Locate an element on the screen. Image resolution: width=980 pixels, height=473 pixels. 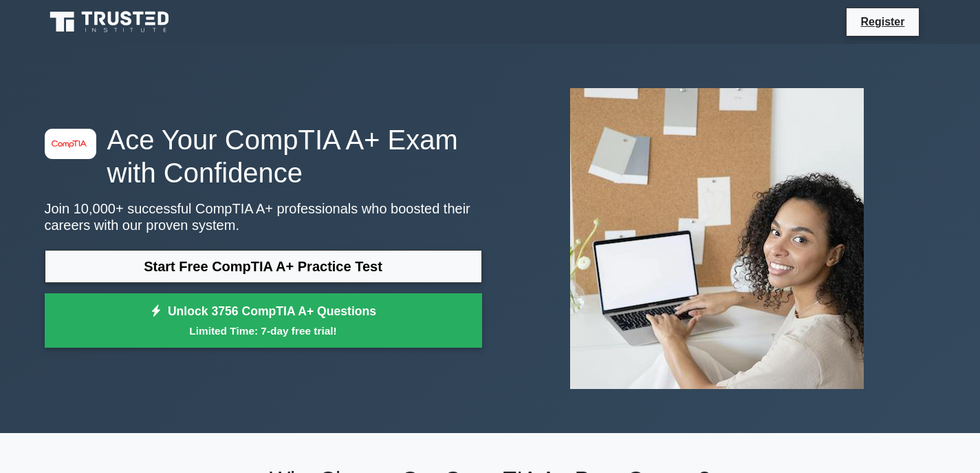
small: Limited Time: 7-day free trial! is located at coordinates (263, 330).